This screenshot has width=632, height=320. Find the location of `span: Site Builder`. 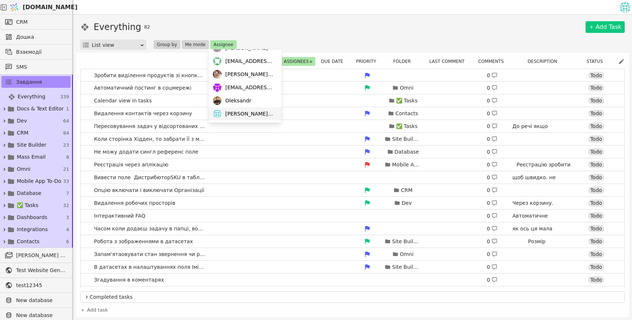

span: Site Builder is located at coordinates (31, 145).